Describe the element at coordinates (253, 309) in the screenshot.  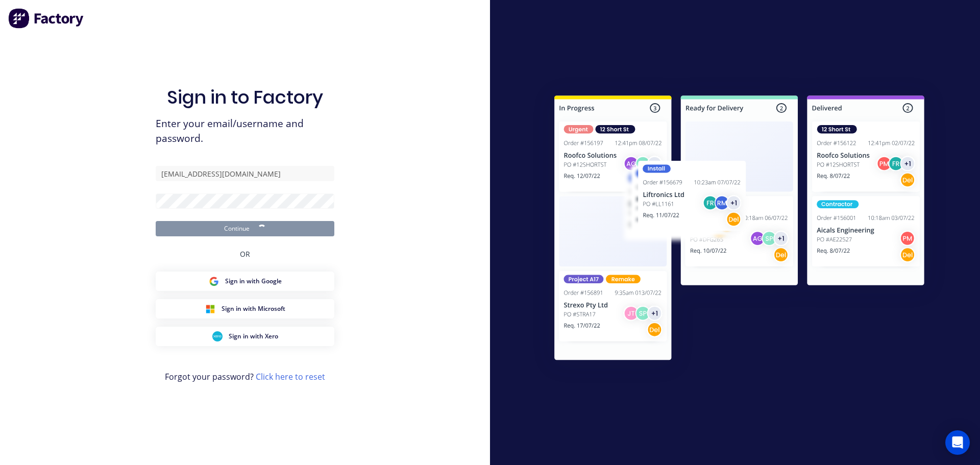
I see `span: Sign in with Microsoft` at that location.